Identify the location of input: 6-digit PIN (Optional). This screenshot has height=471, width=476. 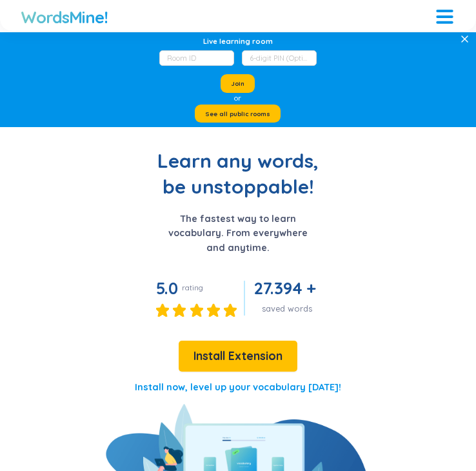
(279, 58).